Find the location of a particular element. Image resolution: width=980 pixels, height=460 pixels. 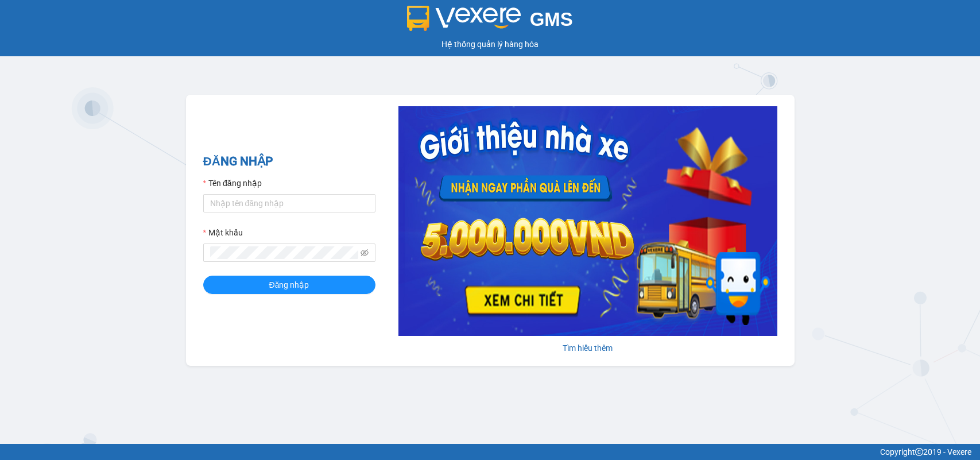

label: Tên đăng nhập is located at coordinates (233, 183).